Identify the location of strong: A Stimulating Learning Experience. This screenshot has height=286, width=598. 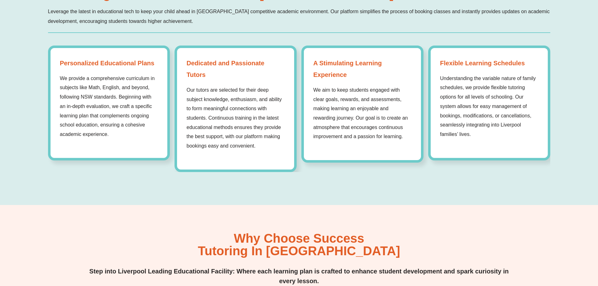
(362, 69).